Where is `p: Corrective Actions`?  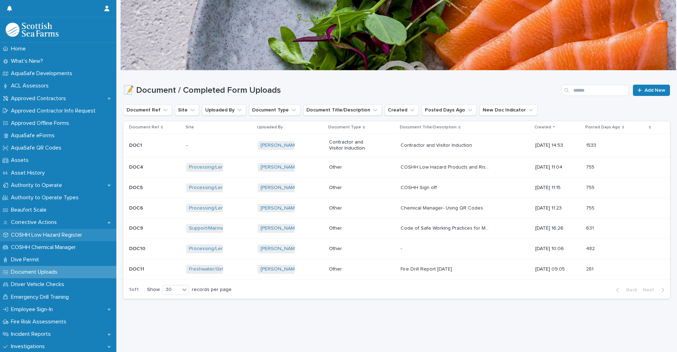 p: Corrective Actions is located at coordinates (35, 222).